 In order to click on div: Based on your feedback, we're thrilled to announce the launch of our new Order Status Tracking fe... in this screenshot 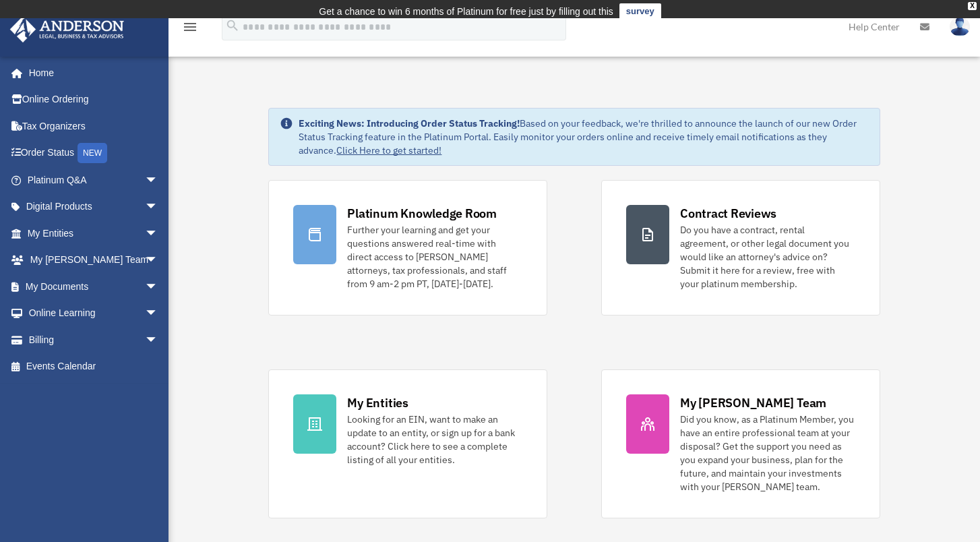, I will do `click(583, 137)`.